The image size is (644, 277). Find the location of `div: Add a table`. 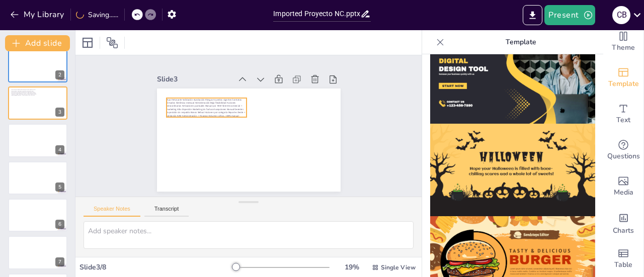

div: Add a table is located at coordinates (623, 259).